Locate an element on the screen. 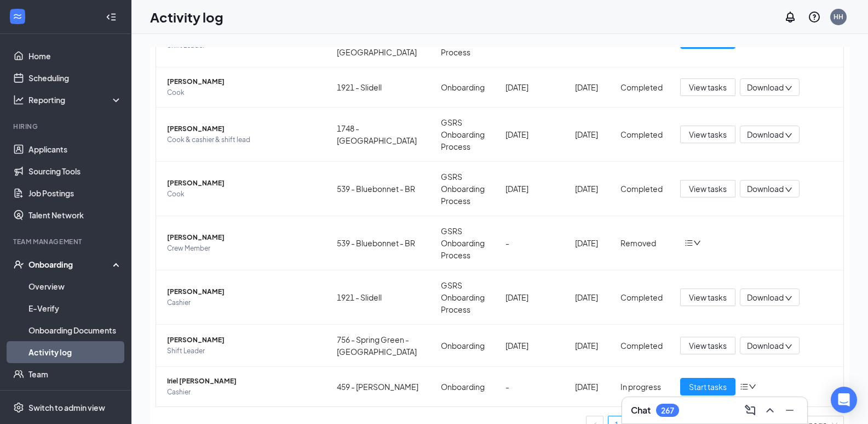 The width and height of the screenshot is (868, 424). h3: Chat is located at coordinates (640, 410).